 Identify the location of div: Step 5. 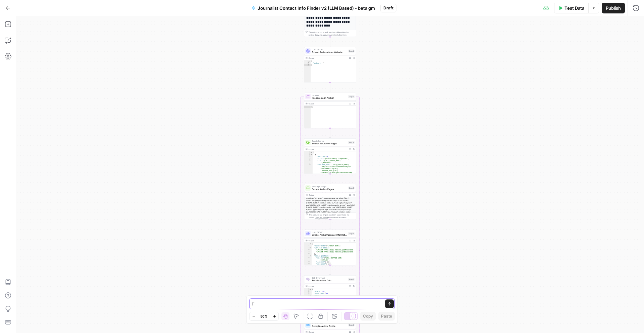
(351, 188).